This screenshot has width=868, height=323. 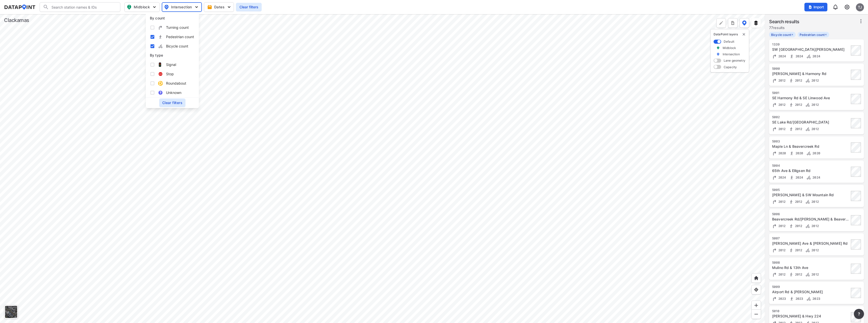 What do you see at coordinates (721, 23) in the screenshot?
I see `img: +Dz8AAAAASUVORK5CYII=` at bounding box center [721, 23].